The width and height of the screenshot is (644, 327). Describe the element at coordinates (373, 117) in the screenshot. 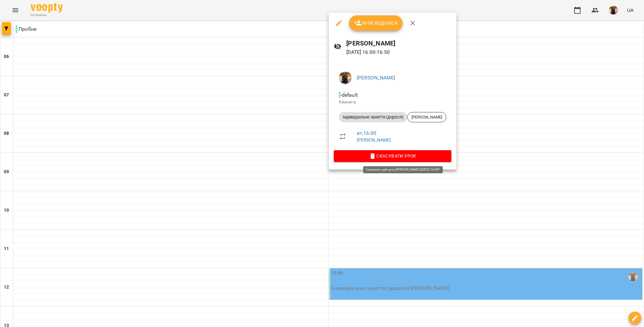

I see `span: Індивідуальне заняття (дорослі)` at that location.